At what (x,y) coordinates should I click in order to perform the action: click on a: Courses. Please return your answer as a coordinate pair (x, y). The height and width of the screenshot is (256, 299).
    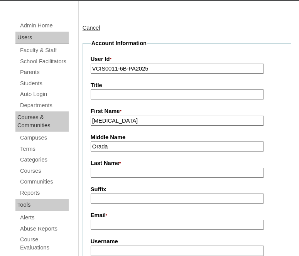
    Looking at the image, I should click on (44, 171).